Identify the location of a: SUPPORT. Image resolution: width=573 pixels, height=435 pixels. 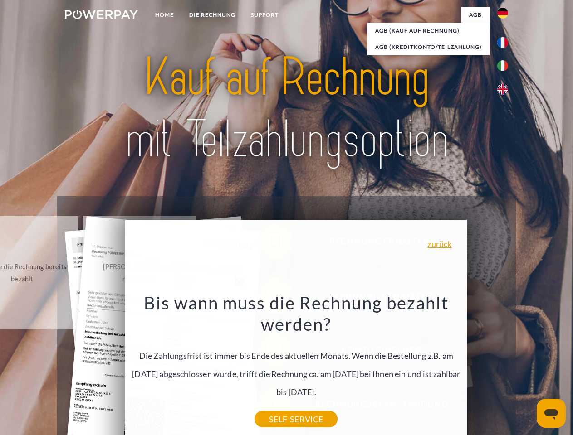
(264, 15).